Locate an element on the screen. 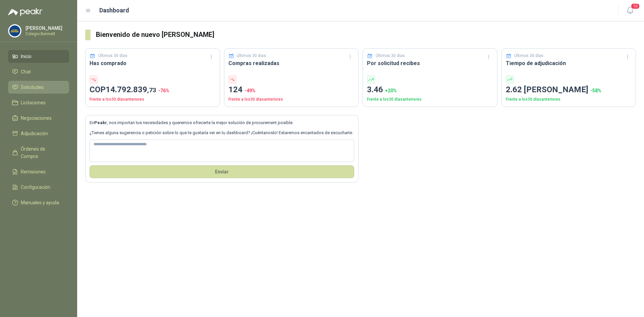  a: Inicio is located at coordinates (38, 56).